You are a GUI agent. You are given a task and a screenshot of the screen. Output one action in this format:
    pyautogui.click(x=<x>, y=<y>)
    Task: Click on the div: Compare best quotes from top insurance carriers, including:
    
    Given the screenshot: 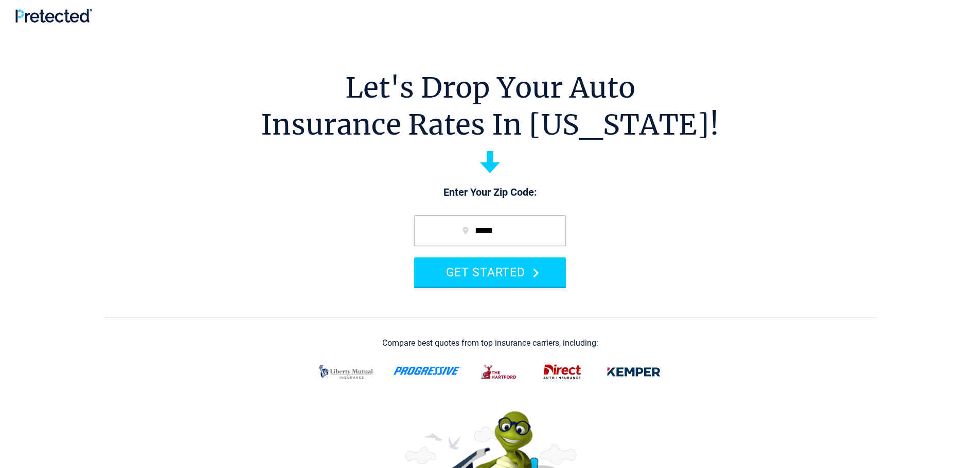 What is the action you would take?
    pyautogui.click(x=490, y=344)
    